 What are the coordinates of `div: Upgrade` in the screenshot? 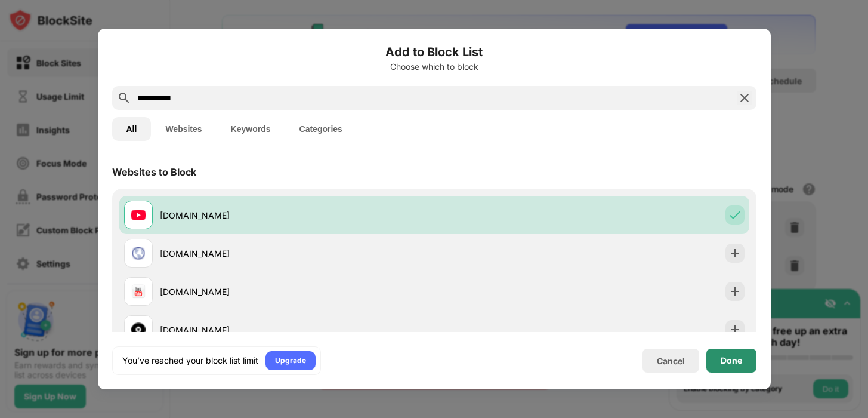 It's located at (291, 360).